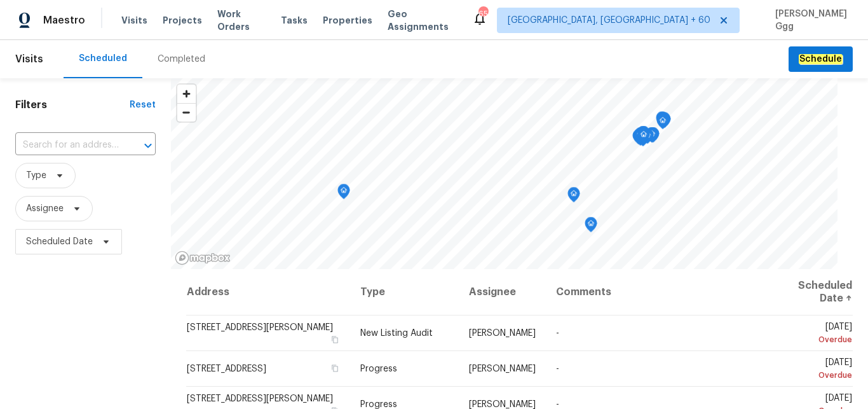 The image size is (868, 409). I want to click on div: Completed, so click(181, 59).